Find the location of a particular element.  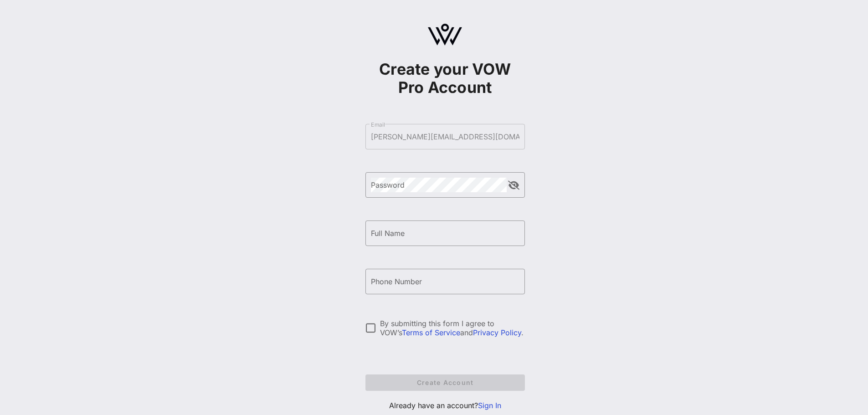

p: Already have an account? is located at coordinates (445, 406).